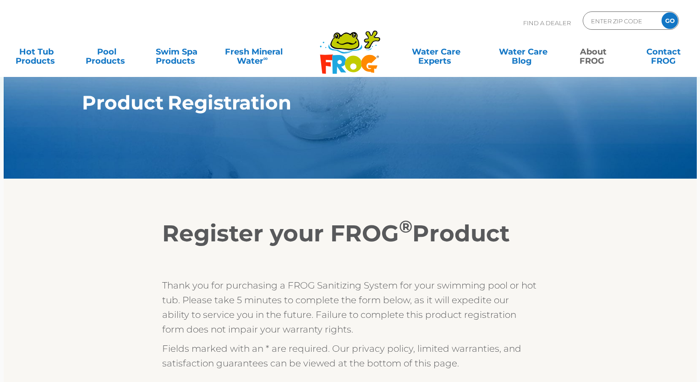  Describe the element at coordinates (350, 234) in the screenshot. I see `h2: Register your FROG Product` at that location.